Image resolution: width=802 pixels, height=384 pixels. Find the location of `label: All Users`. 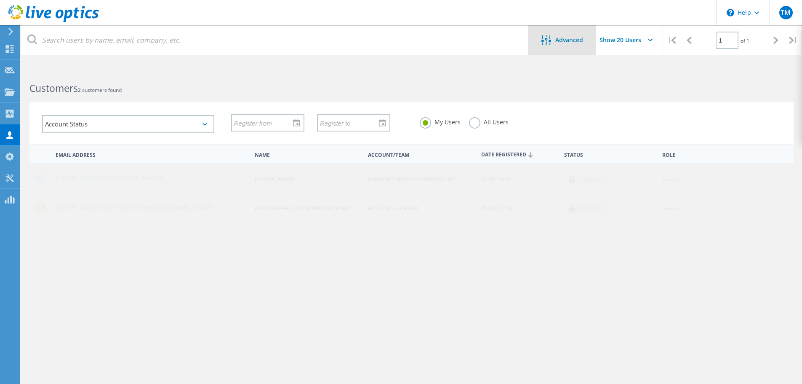

label: All Users is located at coordinates (489, 121).